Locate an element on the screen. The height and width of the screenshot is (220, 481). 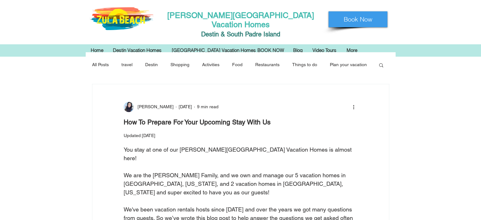
img: Zula-Logo-New--e1454677187680.png is located at coordinates (121, 19).